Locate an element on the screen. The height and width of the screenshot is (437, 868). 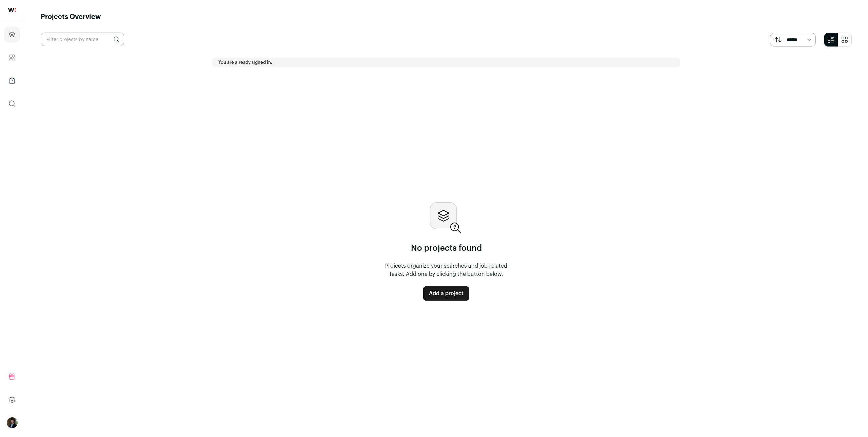
a: Add a project is located at coordinates (446, 293).